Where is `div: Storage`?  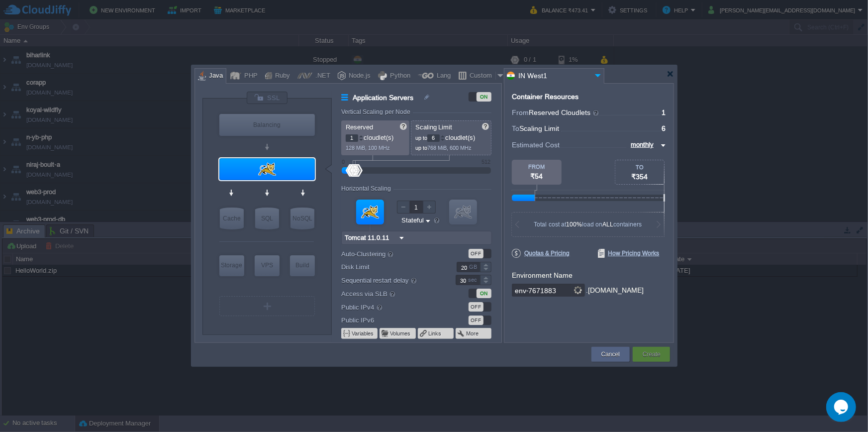
div: Storage is located at coordinates (232, 265).